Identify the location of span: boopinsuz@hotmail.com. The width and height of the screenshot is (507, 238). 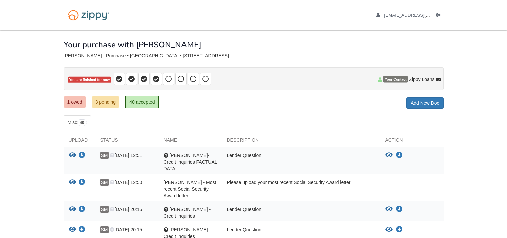
(422, 15).